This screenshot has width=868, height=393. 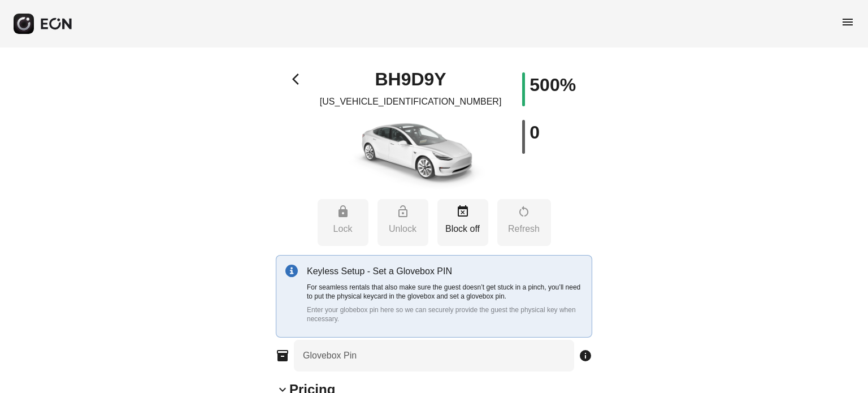 What do you see at coordinates (463, 229) in the screenshot?
I see `p: Block off` at bounding box center [463, 229].